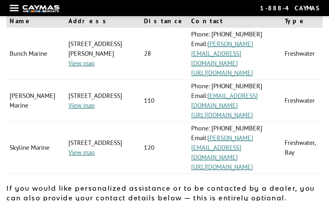  Describe the element at coordinates (164, 53) in the screenshot. I see `td: 28` at that location.